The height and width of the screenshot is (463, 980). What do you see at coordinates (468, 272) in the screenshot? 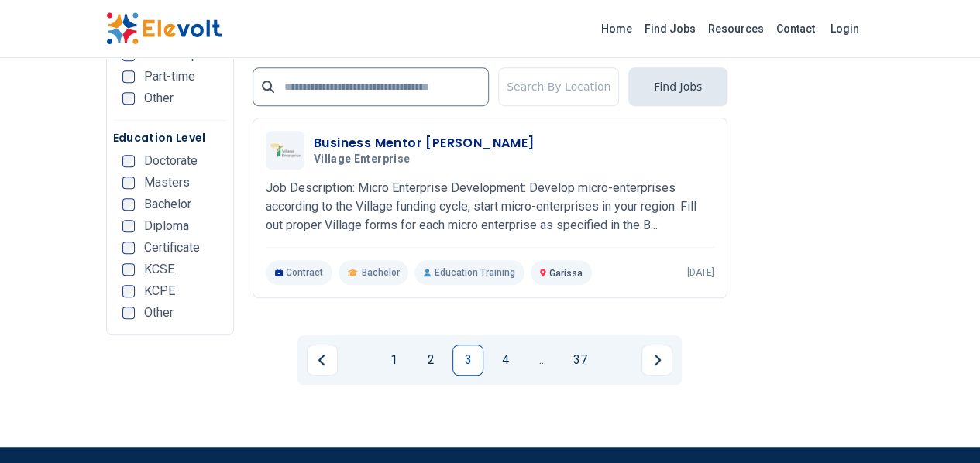
I see `p: Education Training` at bounding box center [468, 272].